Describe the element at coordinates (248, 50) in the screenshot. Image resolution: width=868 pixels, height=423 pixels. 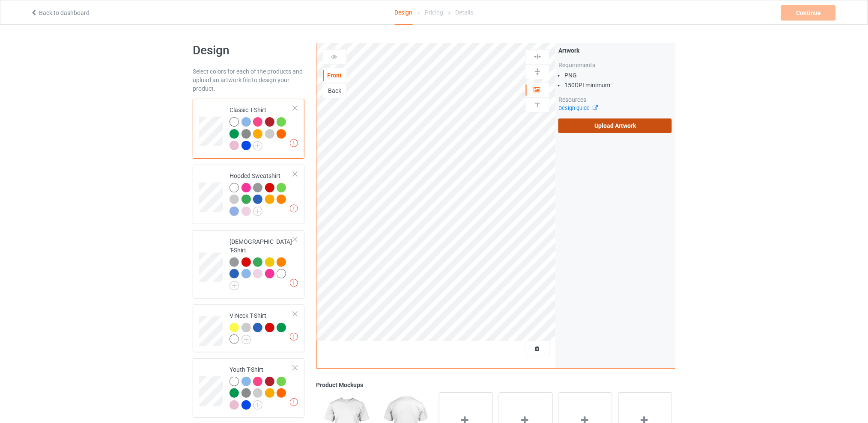
I see `h1: Design` at that location.